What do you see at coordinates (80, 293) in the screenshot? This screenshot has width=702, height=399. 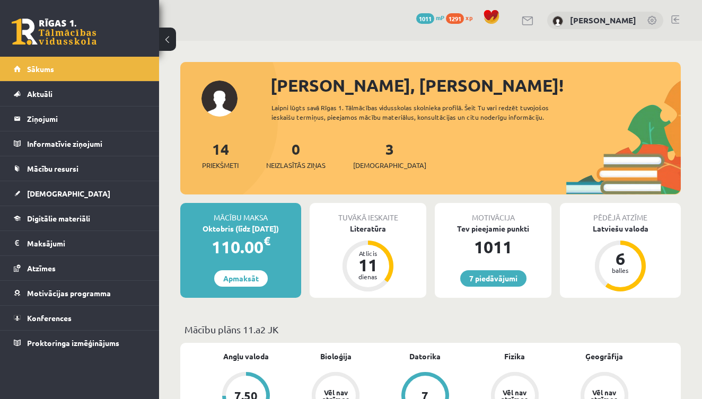 I see `a: Motivācijas programma` at bounding box center [80, 293].